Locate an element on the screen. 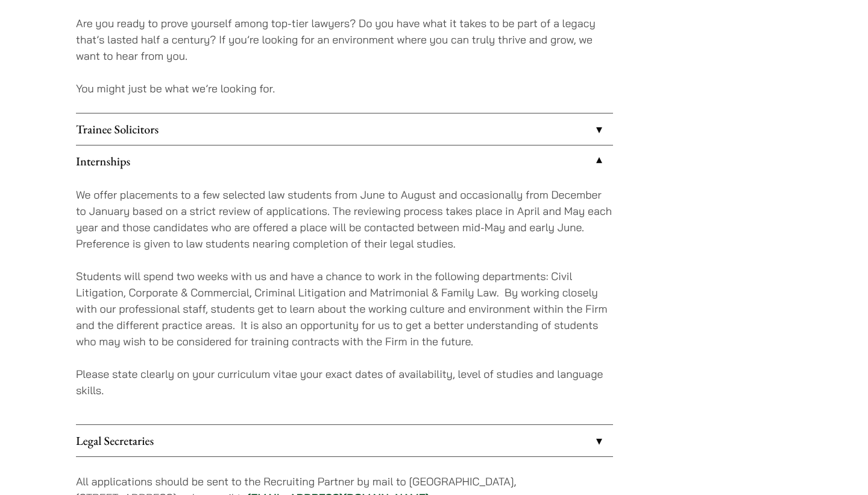 The image size is (868, 495). a: Legal Secretaries is located at coordinates (345, 440).